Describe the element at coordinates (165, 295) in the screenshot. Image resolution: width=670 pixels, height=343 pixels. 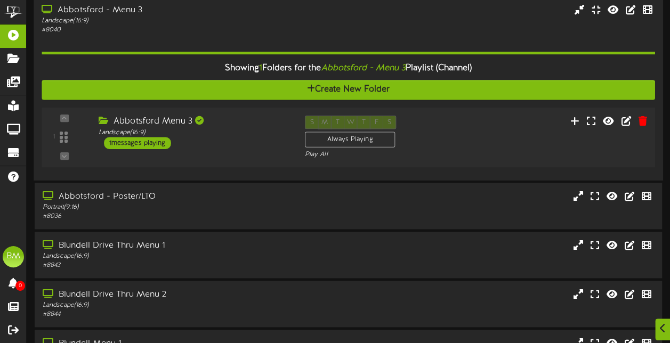
I see `div: Blundell Drive Thru Menu 2` at that location.